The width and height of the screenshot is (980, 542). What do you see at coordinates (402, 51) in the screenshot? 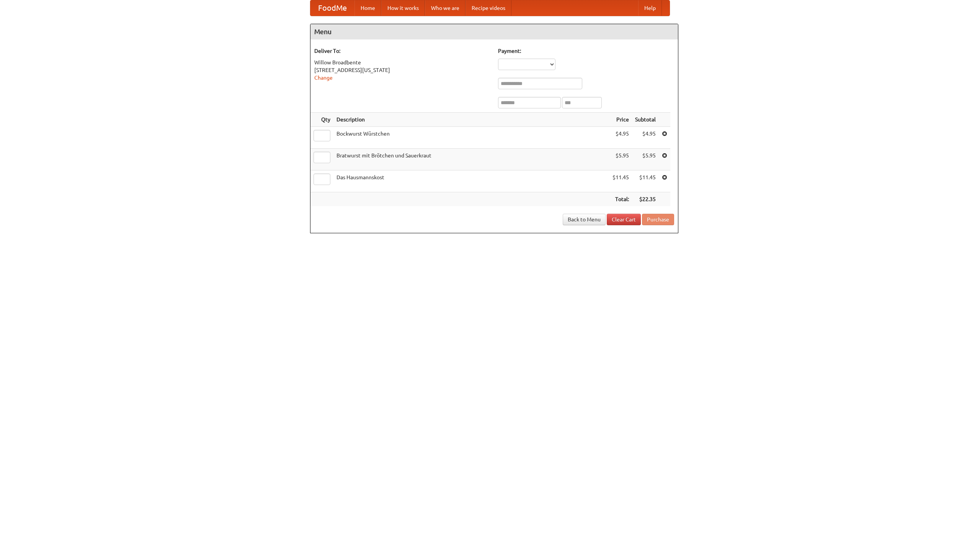
I see `h5: Deliver To:` at bounding box center [402, 51].